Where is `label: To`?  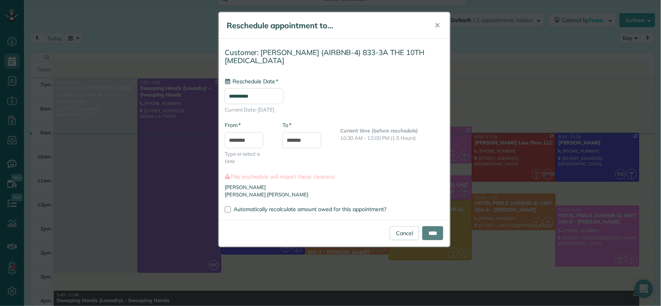
label: To is located at coordinates (287, 125).